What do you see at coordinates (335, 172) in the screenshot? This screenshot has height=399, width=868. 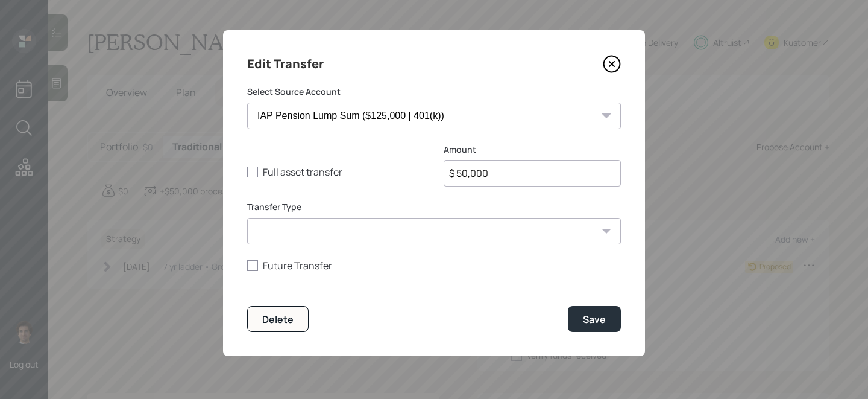 I see `label: Full asset transfer` at bounding box center [335, 172].